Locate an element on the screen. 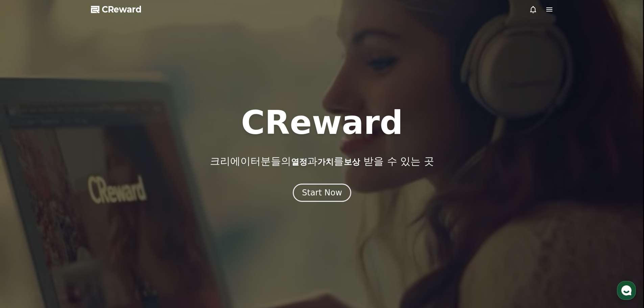 This screenshot has width=644, height=308. span: 보상 is located at coordinates (352, 162).